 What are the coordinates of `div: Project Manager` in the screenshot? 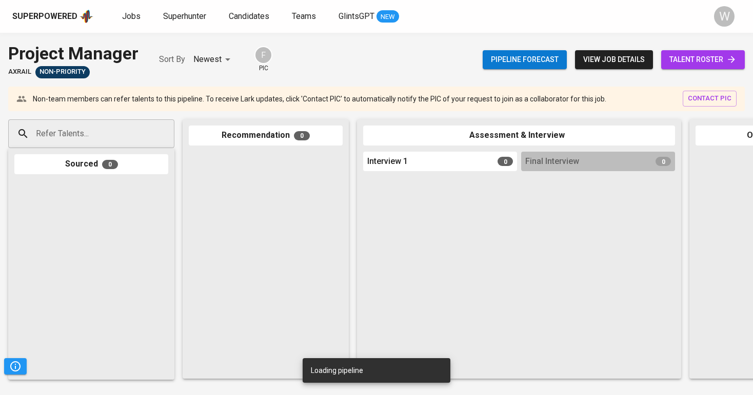 It's located at (73, 53).